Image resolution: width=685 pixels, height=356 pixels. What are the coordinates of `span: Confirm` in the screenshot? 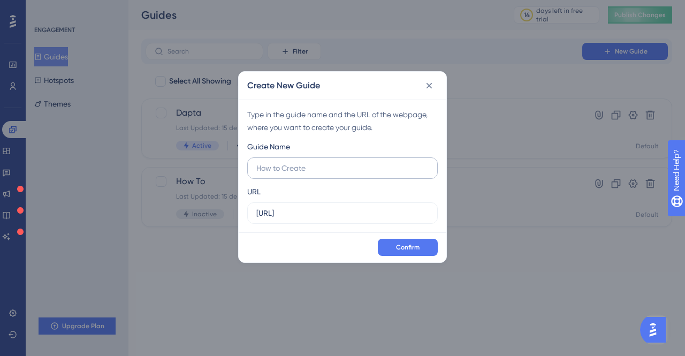 It's located at (408, 247).